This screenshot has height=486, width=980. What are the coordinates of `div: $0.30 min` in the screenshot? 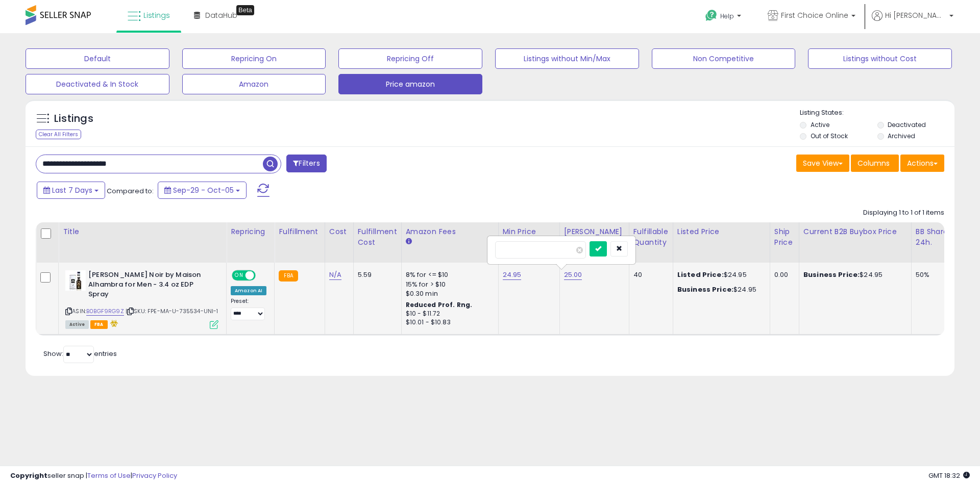 It's located at (448, 294).